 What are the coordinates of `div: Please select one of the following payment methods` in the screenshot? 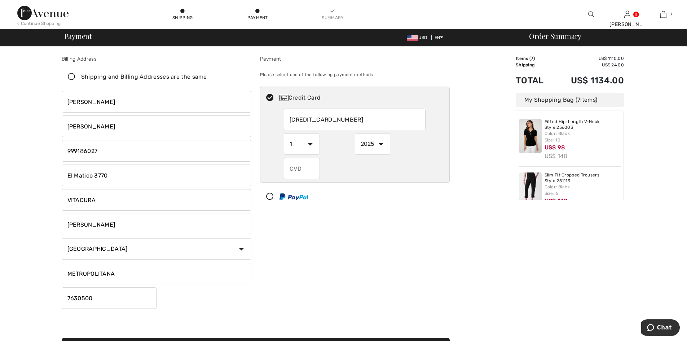 It's located at (355, 75).